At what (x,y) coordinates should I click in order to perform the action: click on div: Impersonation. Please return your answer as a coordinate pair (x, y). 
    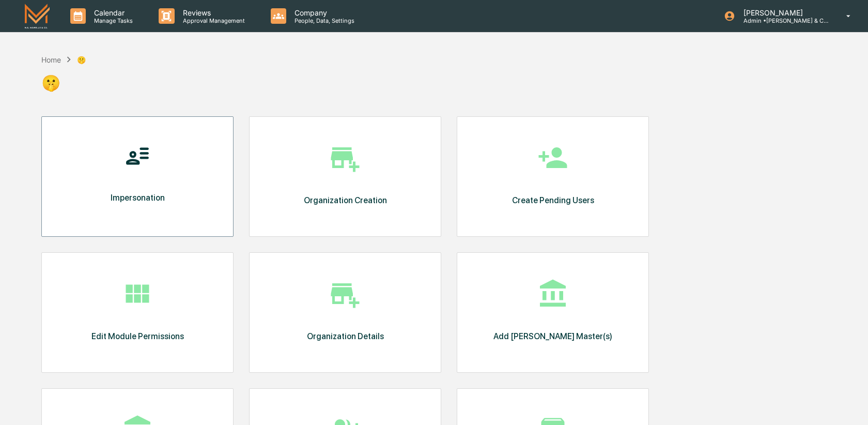
    Looking at the image, I should click on (138, 198).